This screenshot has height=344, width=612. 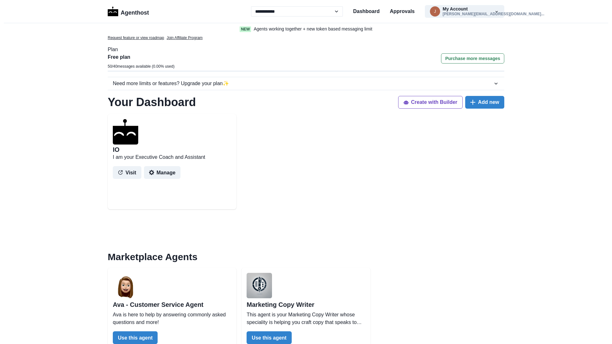 What do you see at coordinates (135, 11) in the screenshot?
I see `p: Agenthost` at bounding box center [135, 11].